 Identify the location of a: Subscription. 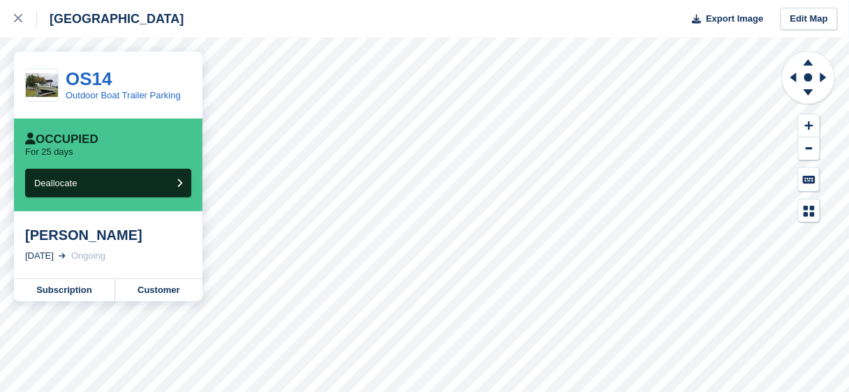
(64, 290).